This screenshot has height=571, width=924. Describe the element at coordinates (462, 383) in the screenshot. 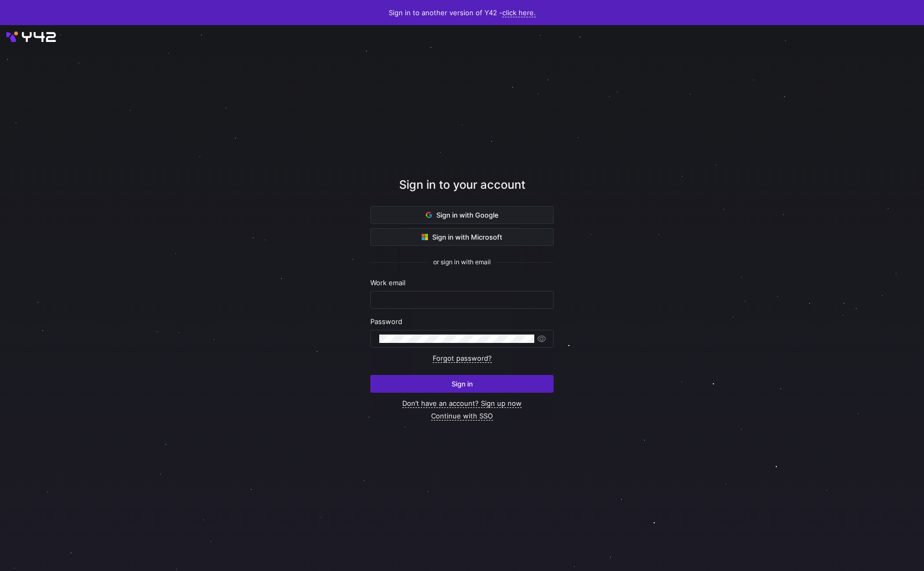

I see `button: Sign in` at that location.